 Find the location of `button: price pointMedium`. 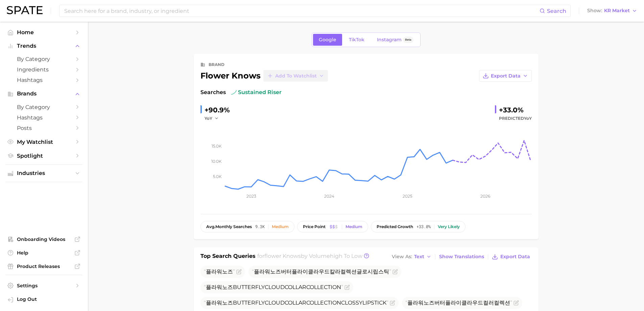

button: price pointMedium is located at coordinates (332, 227).